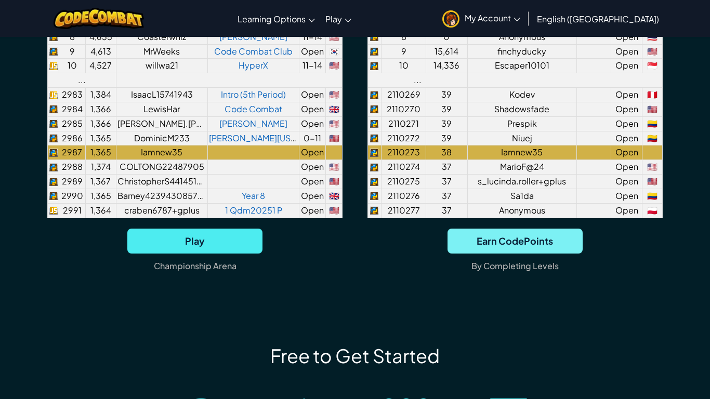 Image resolution: width=710 pixels, height=399 pixels. I want to click on td: 2991, so click(72, 211).